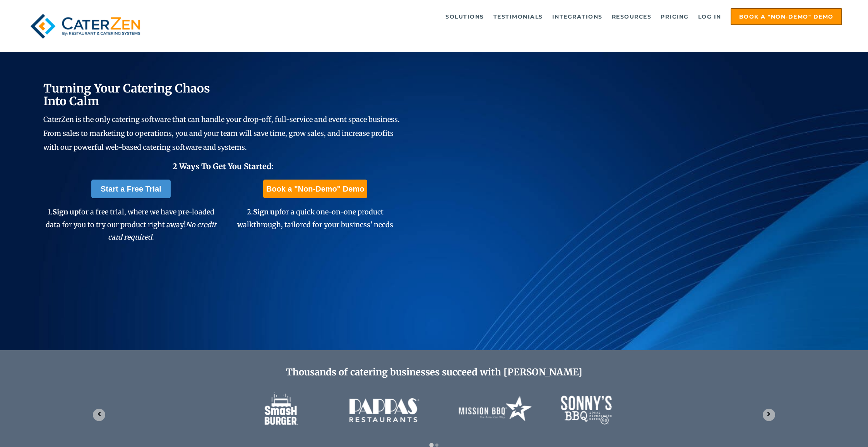 The height and width of the screenshot is (447, 868). I want to click on a: Integrations, so click(578, 17).